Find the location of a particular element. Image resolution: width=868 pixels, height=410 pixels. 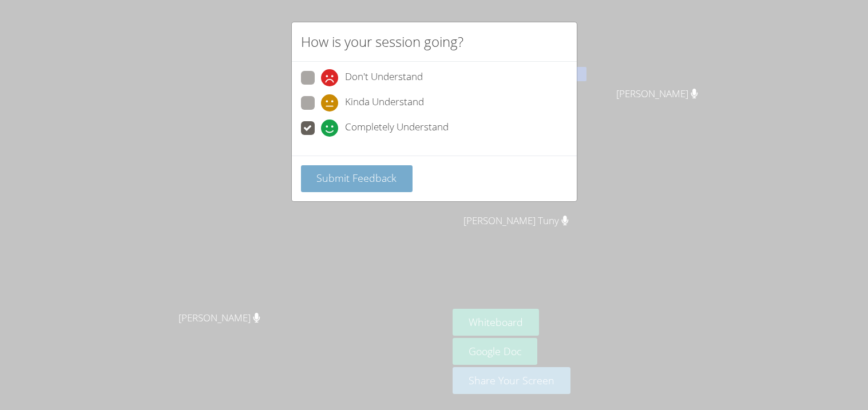

span: Don't Understand is located at coordinates (384, 78).